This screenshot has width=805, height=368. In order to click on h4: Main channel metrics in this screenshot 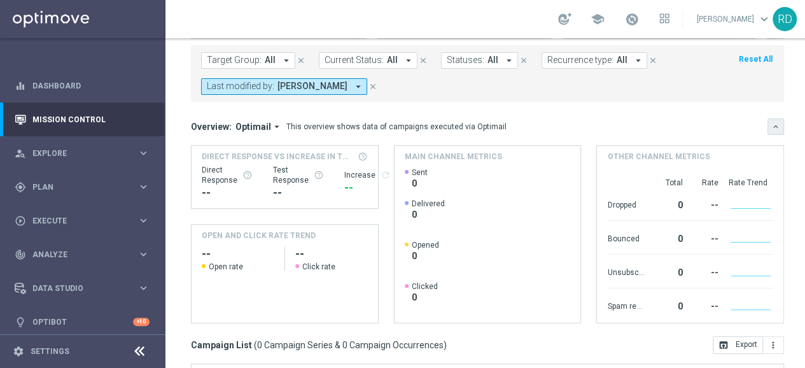, I will do `click(453, 157)`.